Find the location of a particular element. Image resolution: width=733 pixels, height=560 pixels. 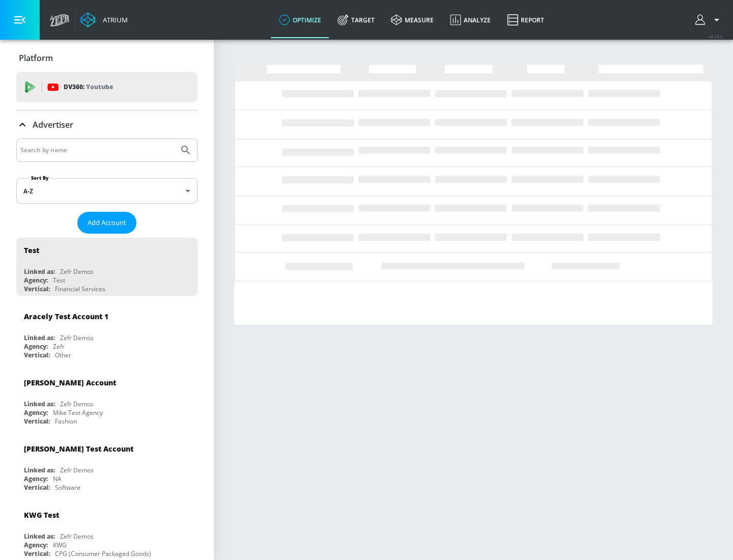

div: A-Z is located at coordinates (107, 191).